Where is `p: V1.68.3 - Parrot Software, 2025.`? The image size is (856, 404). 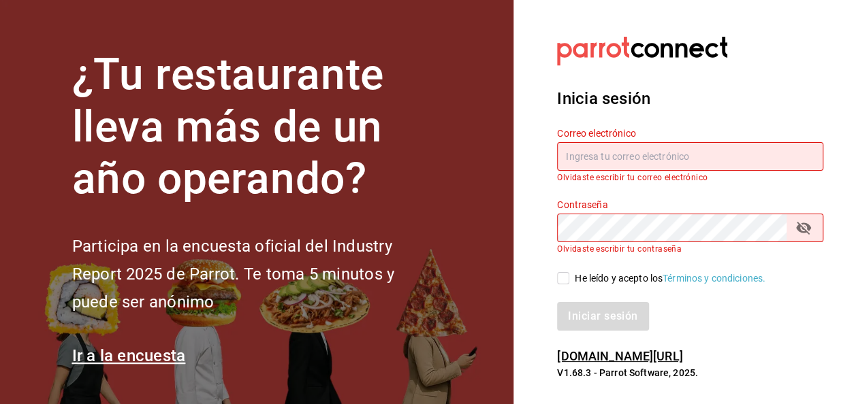 p: V1.68.3 - Parrot Software, 2025. is located at coordinates (690, 373).